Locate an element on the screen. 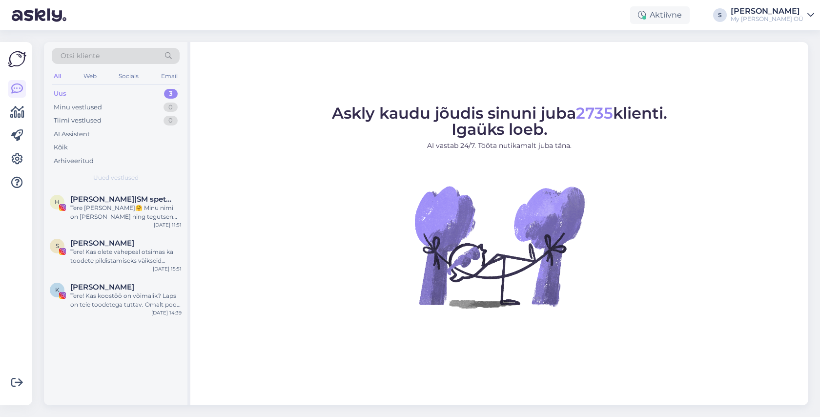 Image resolution: width=820 pixels, height=417 pixels. span: Askly kaudu jõudis sinuni juba klienti. Igaüks loeb. is located at coordinates (499, 121).